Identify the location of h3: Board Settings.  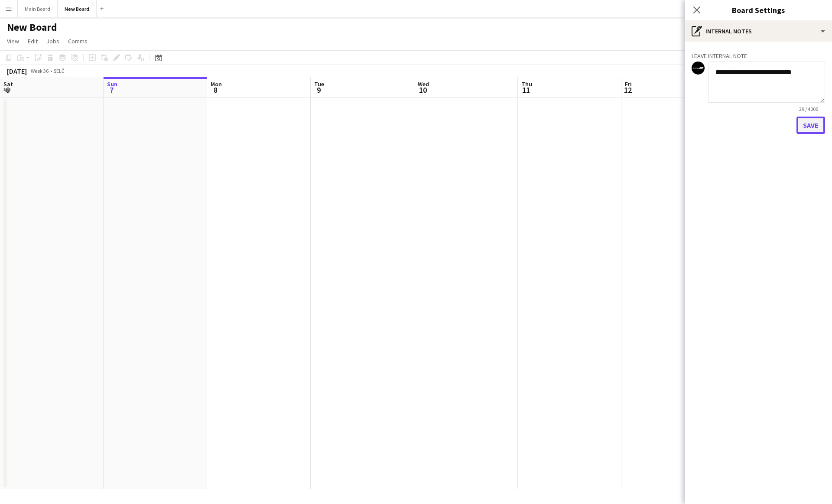
(758, 10).